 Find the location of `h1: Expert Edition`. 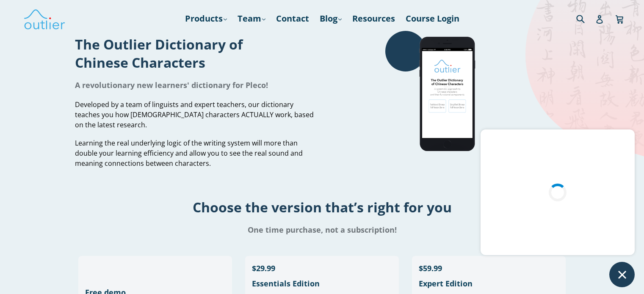

h1: Expert Edition is located at coordinates (489, 284).